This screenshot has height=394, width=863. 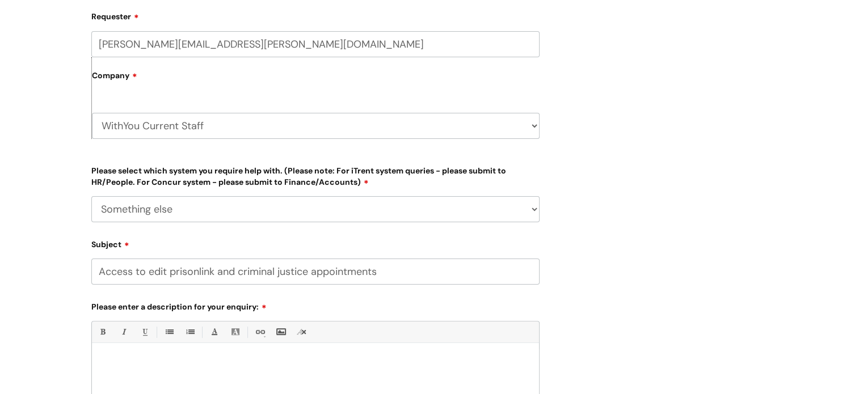 I want to click on a: 1. Ordered List (Ctrl-Shift-8), so click(x=189, y=332).